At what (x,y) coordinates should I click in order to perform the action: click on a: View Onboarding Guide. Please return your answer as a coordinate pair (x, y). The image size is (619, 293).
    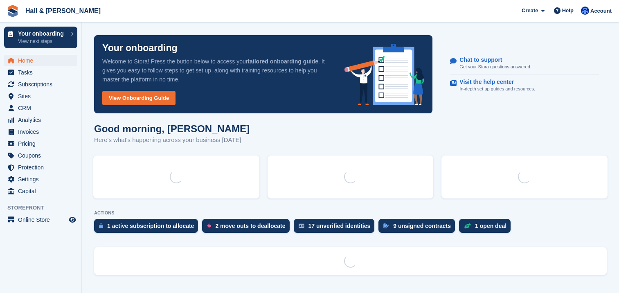
    Looking at the image, I should click on (139, 98).